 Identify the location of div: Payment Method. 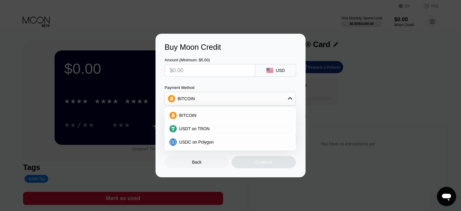
(230, 87).